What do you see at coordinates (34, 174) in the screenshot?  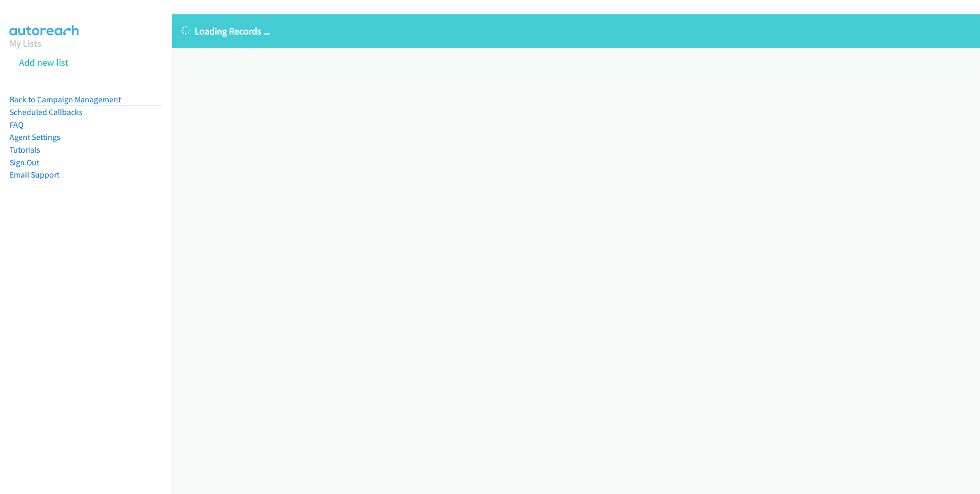 I see `a: Email Support` at bounding box center [34, 174].